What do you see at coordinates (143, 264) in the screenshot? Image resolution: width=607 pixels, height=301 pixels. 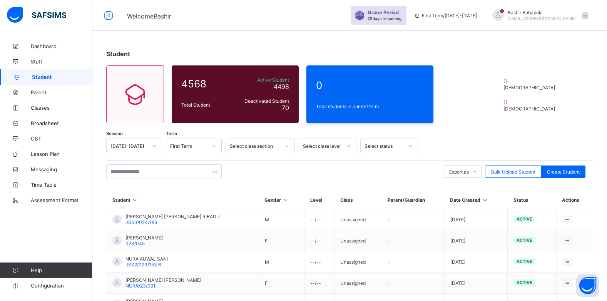 I see `span: JSS2/023/153 B` at bounding box center [143, 264].